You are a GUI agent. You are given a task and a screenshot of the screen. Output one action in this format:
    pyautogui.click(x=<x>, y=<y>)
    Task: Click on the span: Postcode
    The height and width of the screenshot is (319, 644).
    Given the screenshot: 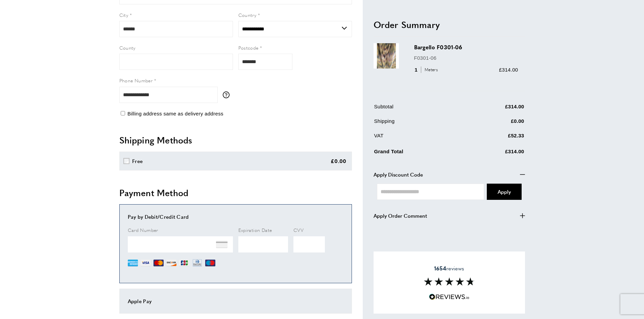 What is the action you would take?
    pyautogui.click(x=249, y=48)
    